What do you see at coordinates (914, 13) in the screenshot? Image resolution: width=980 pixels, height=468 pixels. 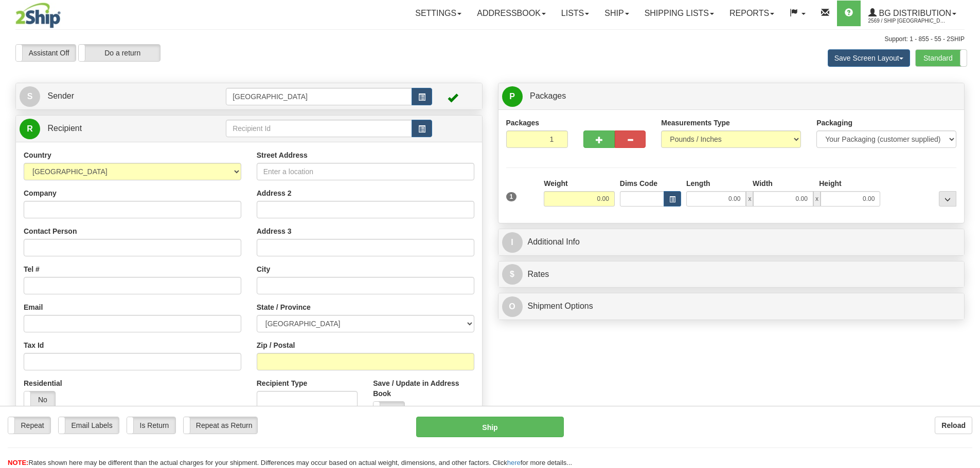 I see `span: BG Distribution` at bounding box center [914, 13].